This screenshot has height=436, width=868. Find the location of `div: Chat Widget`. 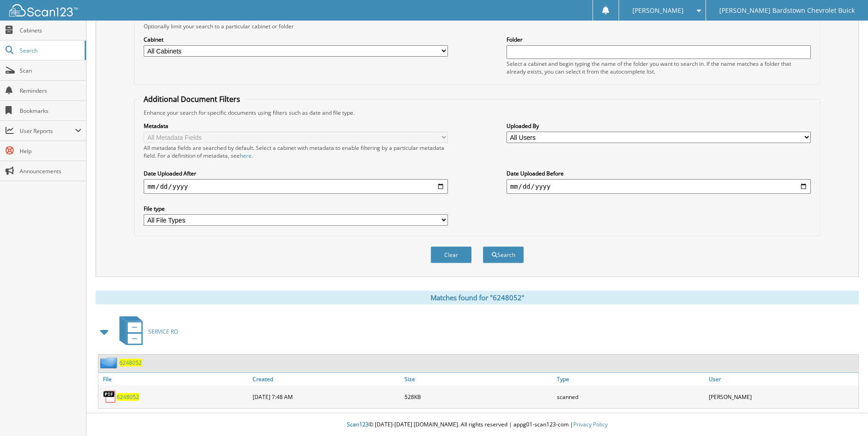

div: Chat Widget is located at coordinates (845, 414).